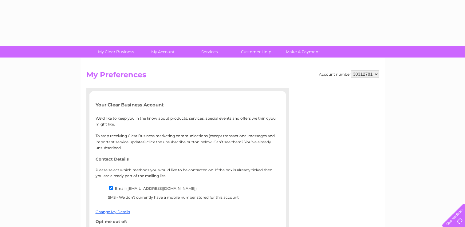 This screenshot has width=465, height=227. What do you see at coordinates (194, 199) in the screenshot?
I see `li: SMS - We don't currently have a mobile number stored for this account` at bounding box center [194, 199].